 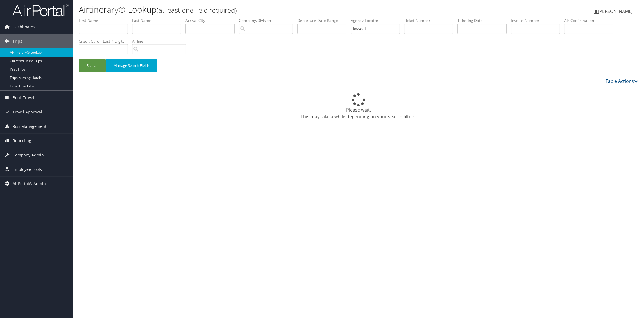 What do you see at coordinates (159, 20) in the screenshot?
I see `label: Last Name` at bounding box center [159, 20].